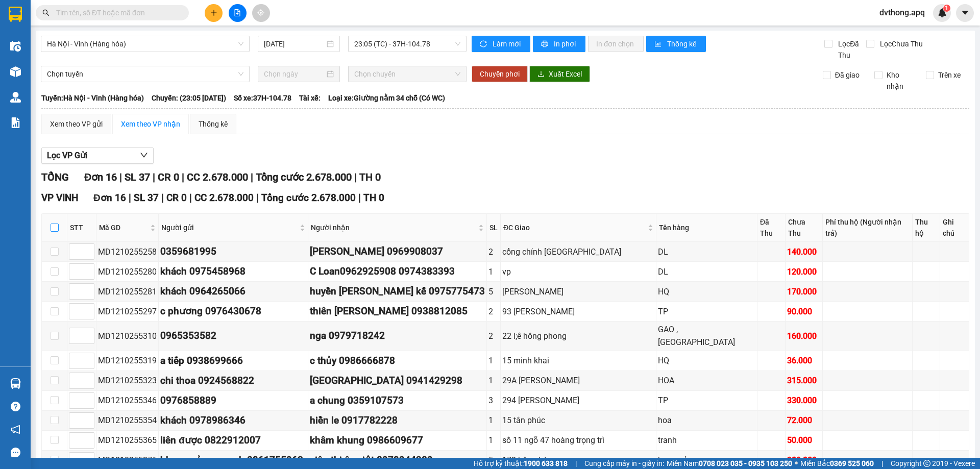 This screenshot has height=469, width=980. I want to click on span: Chọn chuyến, so click(407, 74).